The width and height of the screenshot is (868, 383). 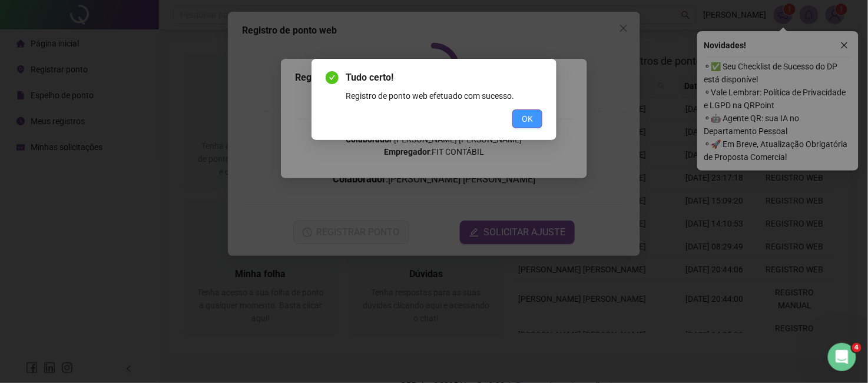 What do you see at coordinates (857, 348) in the screenshot?
I see `span: 4` at bounding box center [857, 348].